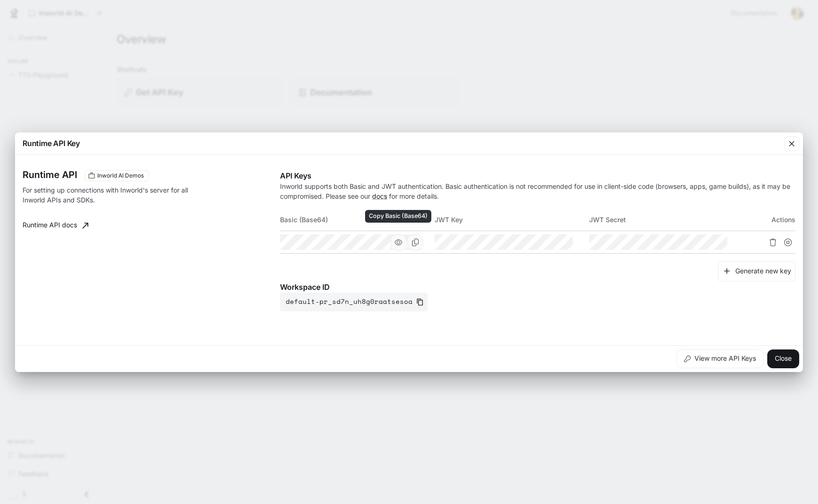 This screenshot has height=504, width=818. Describe the element at coordinates (116, 176) in the screenshot. I see `div: These keys will apply to your current workspace only` at that location.